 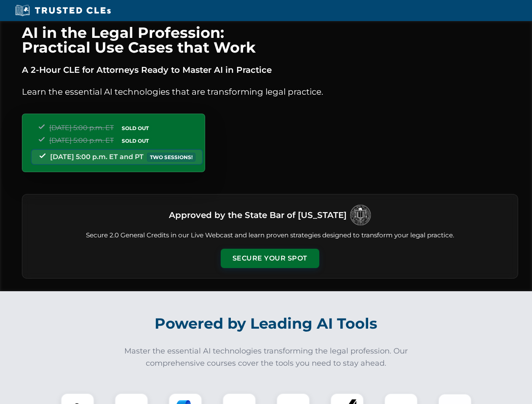 I want to click on h1: AI in the Legal Profession: Practical Use Cases that Work, so click(x=270, y=40).